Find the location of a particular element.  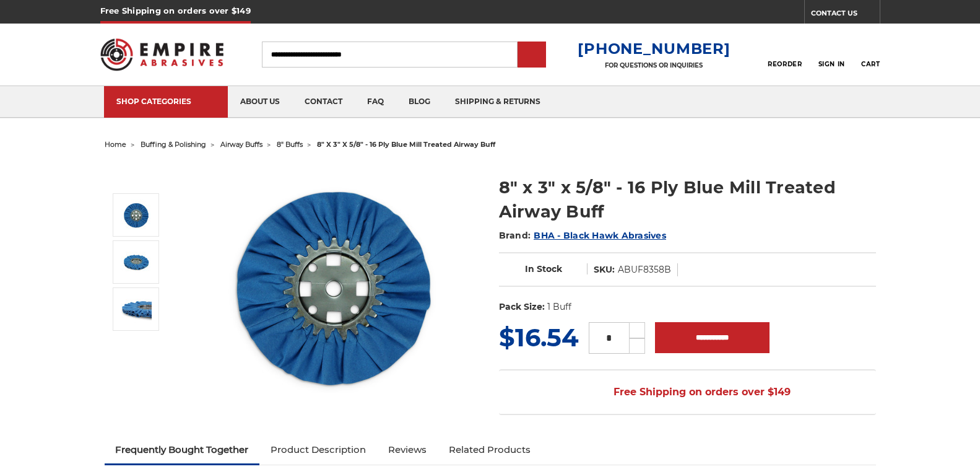

a: Related Products is located at coordinates (490, 450).